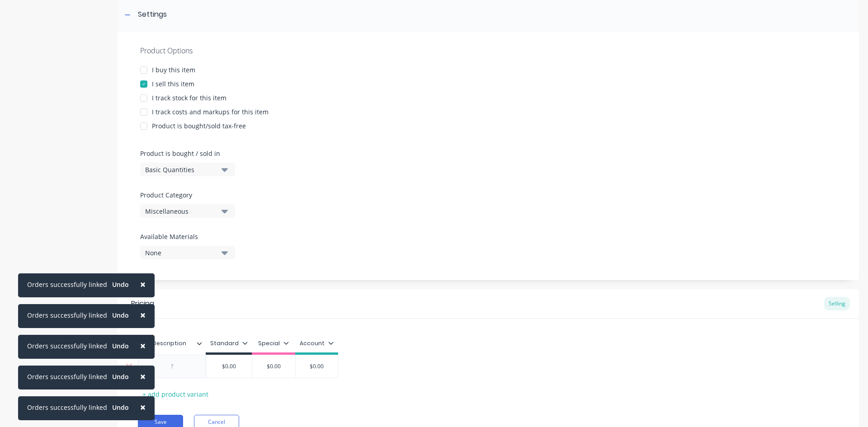  What do you see at coordinates (229, 343) in the screenshot?
I see `div: Standard` at bounding box center [229, 343].